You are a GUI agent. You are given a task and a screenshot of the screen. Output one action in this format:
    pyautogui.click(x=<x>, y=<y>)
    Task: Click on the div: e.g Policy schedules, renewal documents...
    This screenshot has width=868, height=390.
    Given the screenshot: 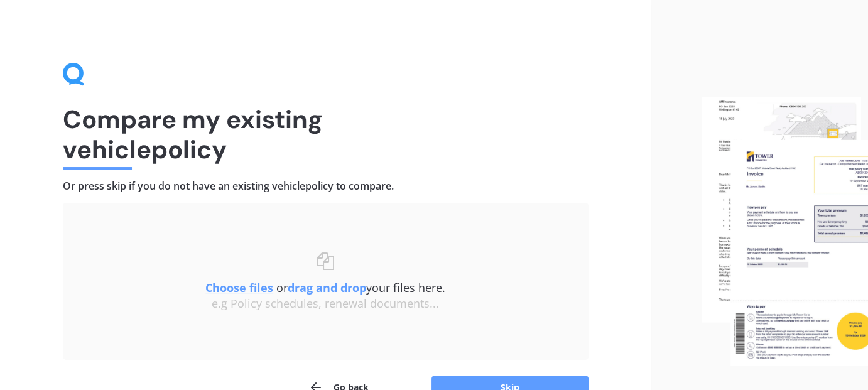 What is the action you would take?
    pyautogui.click(x=326, y=304)
    